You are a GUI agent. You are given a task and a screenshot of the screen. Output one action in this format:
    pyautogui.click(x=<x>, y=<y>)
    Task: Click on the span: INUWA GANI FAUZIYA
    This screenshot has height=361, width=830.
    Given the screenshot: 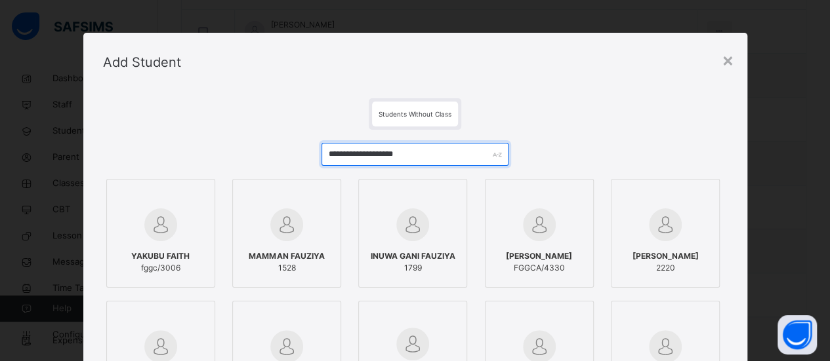 What is the action you would take?
    pyautogui.click(x=413, y=256)
    